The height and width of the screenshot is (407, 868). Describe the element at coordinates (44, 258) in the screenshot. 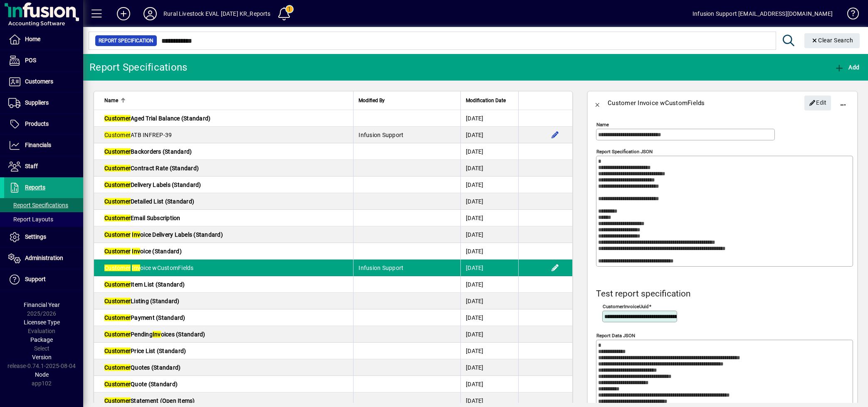

I see `a: Administration` at that location.